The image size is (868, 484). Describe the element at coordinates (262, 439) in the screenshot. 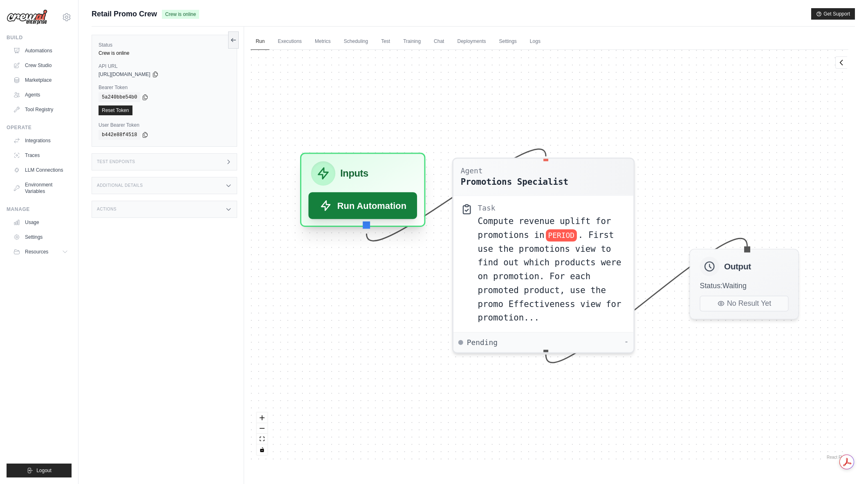

I see `button: fit view` at that location.